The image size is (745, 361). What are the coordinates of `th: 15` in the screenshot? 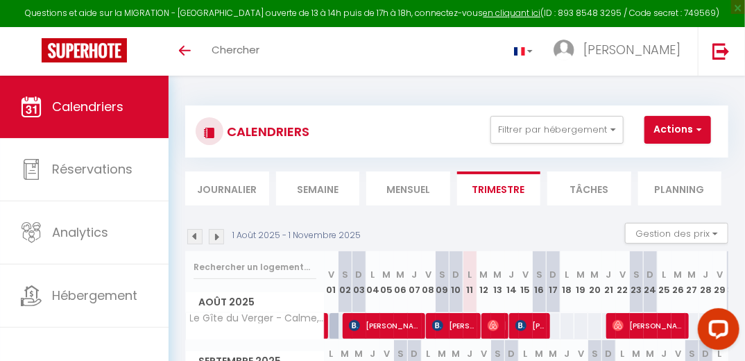 It's located at (526, 282).